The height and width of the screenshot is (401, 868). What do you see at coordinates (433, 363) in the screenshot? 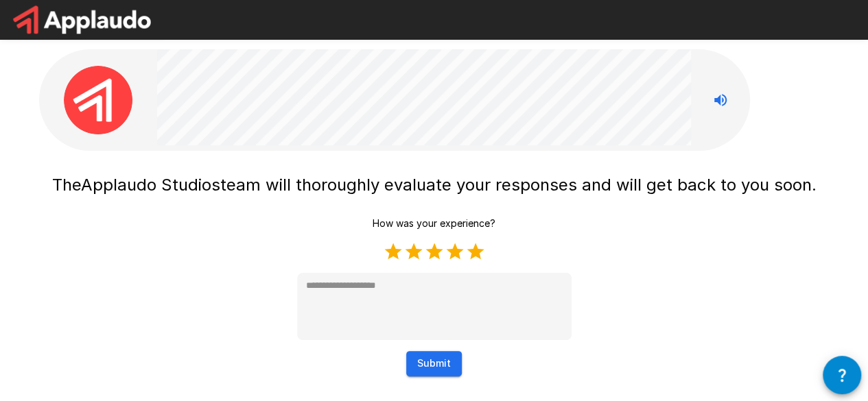
I see `button: Submit` at bounding box center [433, 363].